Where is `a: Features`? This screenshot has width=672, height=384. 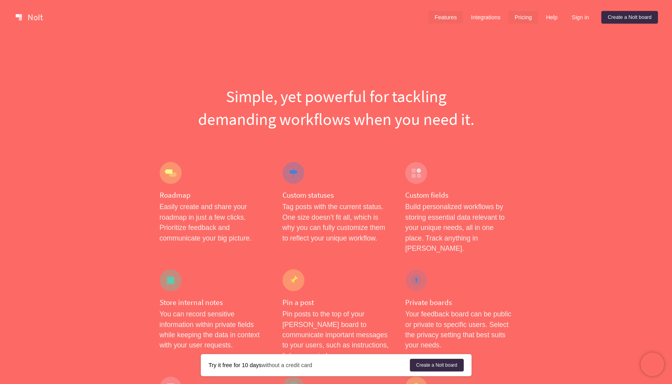
a: Features is located at coordinates (446, 17).